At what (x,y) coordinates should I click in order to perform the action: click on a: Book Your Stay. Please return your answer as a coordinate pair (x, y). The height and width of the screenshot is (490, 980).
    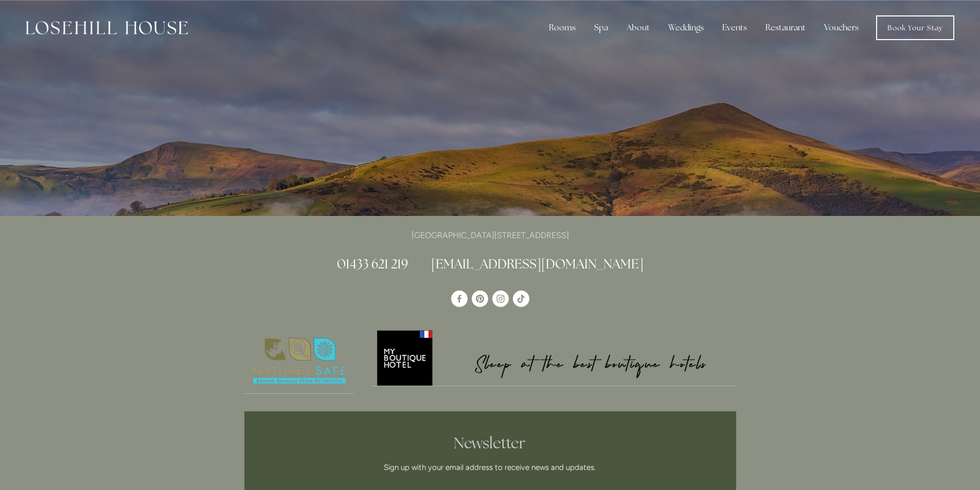
    Looking at the image, I should click on (915, 27).